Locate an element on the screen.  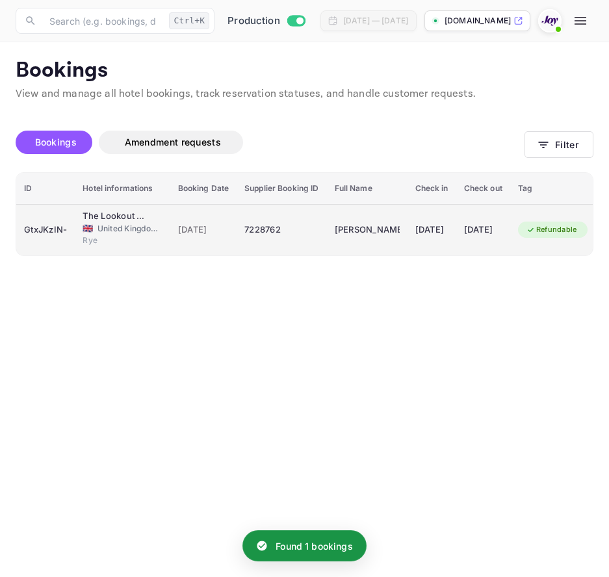
div: Switch to Sandbox mode is located at coordinates (266, 21).